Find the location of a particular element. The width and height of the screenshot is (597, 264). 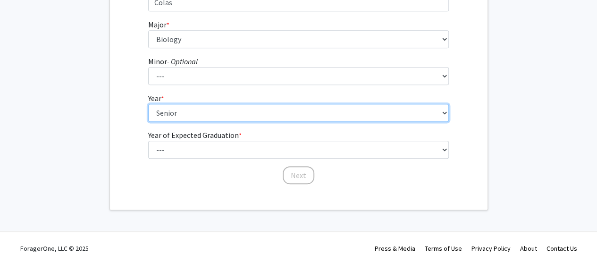

a: Press & Media is located at coordinates (395, 248).